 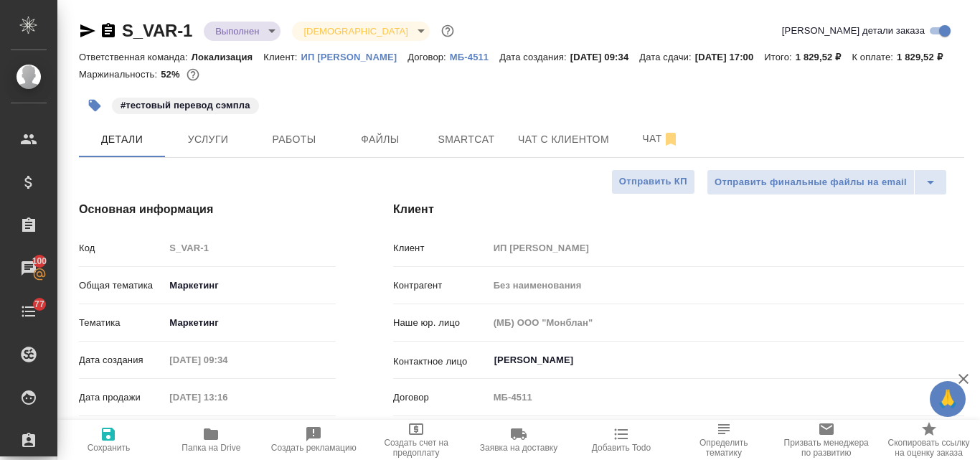 I want to click on button: Сохранить, so click(x=108, y=440).